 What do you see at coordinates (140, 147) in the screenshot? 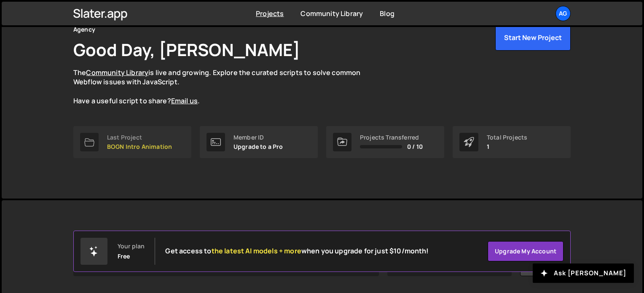
I see `p: BOGN Intro Animation` at bounding box center [140, 147].